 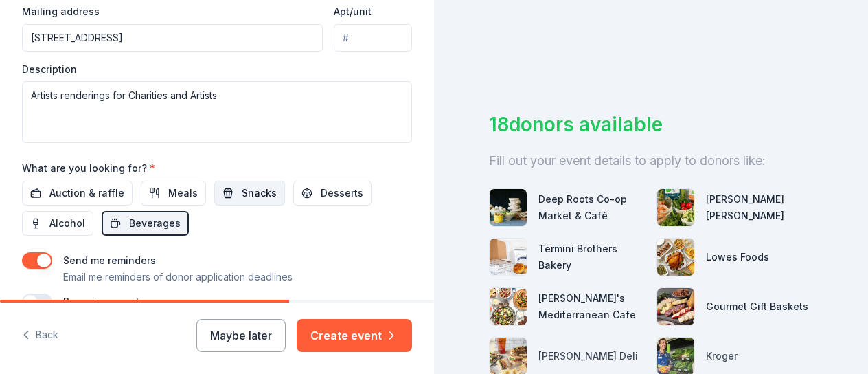 I want to click on span: Beverages, so click(x=154, y=223).